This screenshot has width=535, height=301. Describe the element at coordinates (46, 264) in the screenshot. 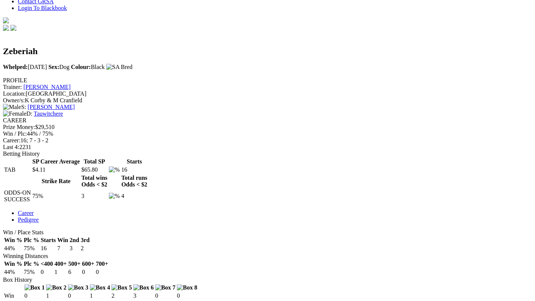

I see `th: <400` at that location.